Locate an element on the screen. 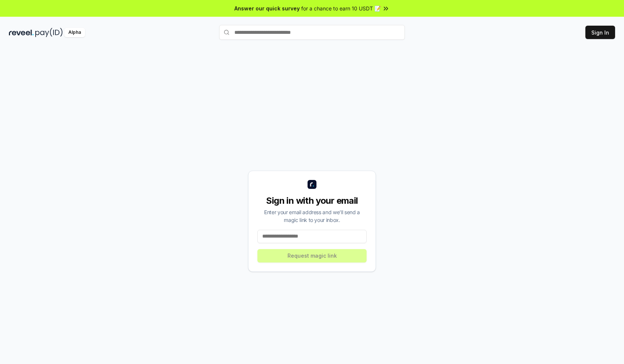 The height and width of the screenshot is (364, 624). span: Answer our quick survey is located at coordinates (267, 8).